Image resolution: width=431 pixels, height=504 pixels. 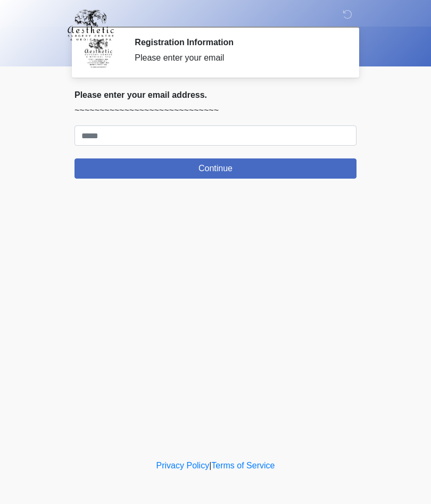 I want to click on h2: Please enter your email address., so click(x=215, y=95).